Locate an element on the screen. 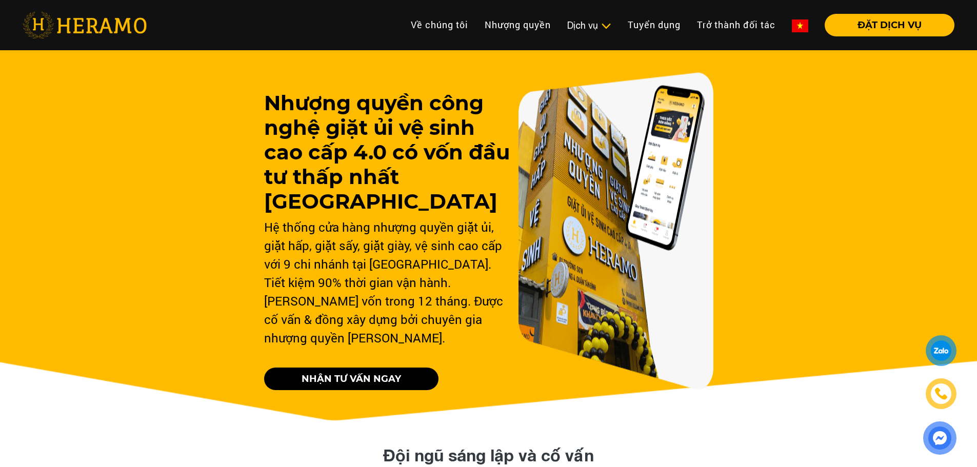 The height and width of the screenshot is (467, 977). img: vn-flag.png is located at coordinates (800, 26).